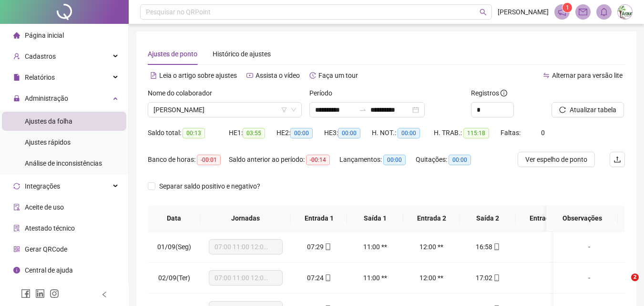 The height and width of the screenshot is (306, 644). Describe the element at coordinates (224, 110) in the screenshot. I see `span: MARCOS VINICIUS NASCIMENTO FARIAS` at that location.